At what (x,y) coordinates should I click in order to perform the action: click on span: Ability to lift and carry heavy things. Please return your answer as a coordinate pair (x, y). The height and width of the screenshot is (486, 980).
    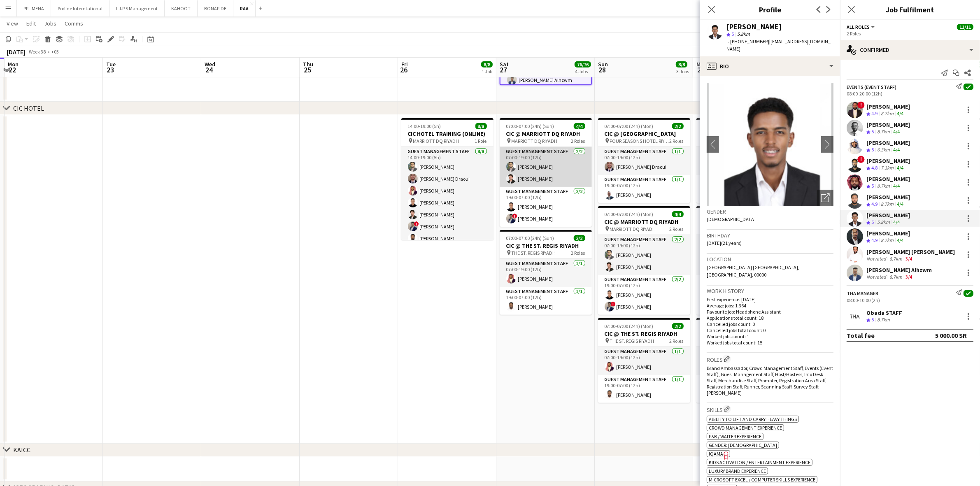
    Looking at the image, I should click on (753, 420).